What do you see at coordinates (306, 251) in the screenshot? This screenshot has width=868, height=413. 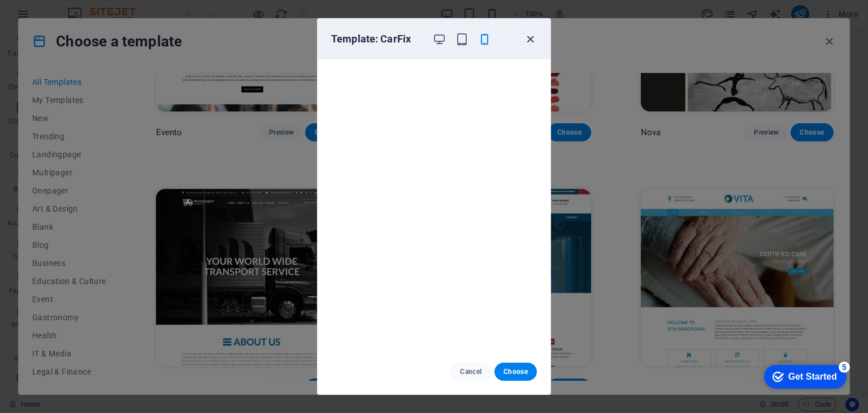 I see `span: Paste clipboard` at bounding box center [306, 251].